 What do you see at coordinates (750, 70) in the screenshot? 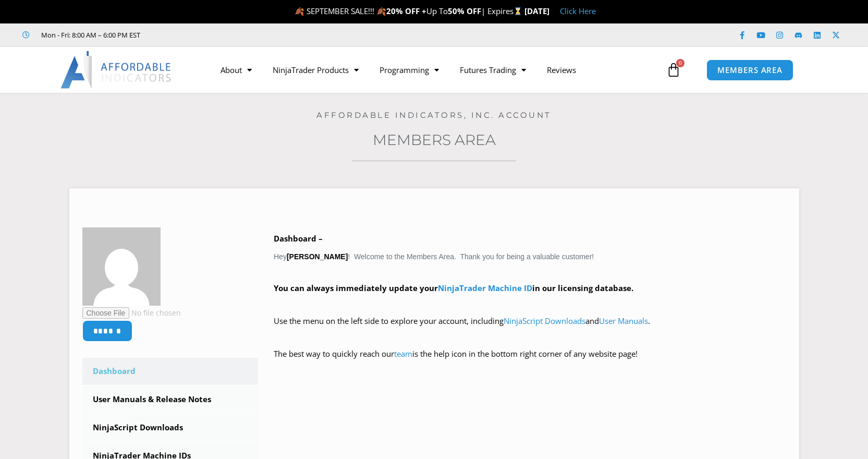
I see `a: MEMBERS AREA` at bounding box center [750, 70].